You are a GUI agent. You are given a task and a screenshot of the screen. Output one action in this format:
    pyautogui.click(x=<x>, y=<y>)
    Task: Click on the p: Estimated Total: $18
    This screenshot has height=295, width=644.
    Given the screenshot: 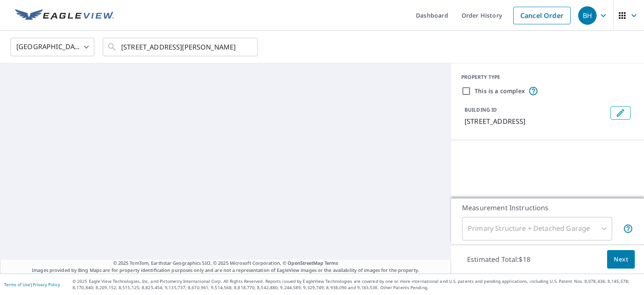 What is the action you would take?
    pyautogui.click(x=499, y=259)
    